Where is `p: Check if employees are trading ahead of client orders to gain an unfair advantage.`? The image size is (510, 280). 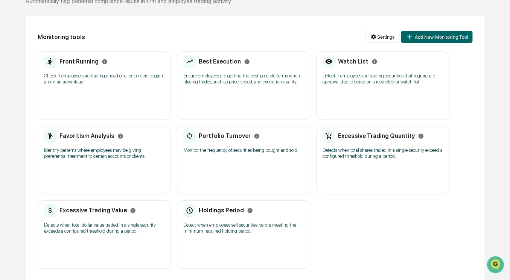
p: Check if employees are trading ahead of client orders to gain an unfair advantage. is located at coordinates (104, 79).